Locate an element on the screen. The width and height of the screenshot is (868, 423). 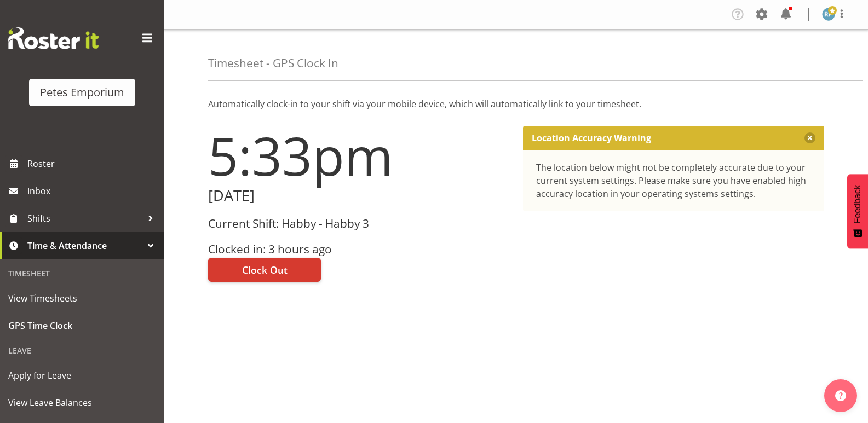
span: Shifts is located at coordinates (85, 218).